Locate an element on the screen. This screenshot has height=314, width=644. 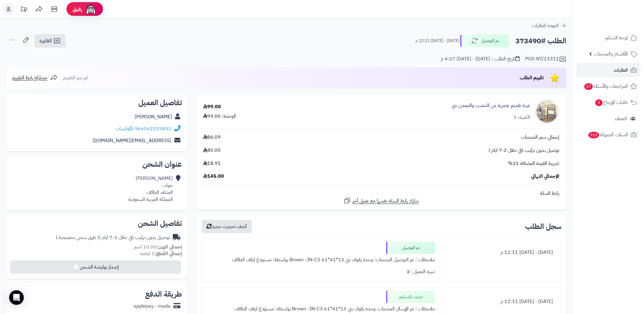
span: 312 is located at coordinates (594, 135).